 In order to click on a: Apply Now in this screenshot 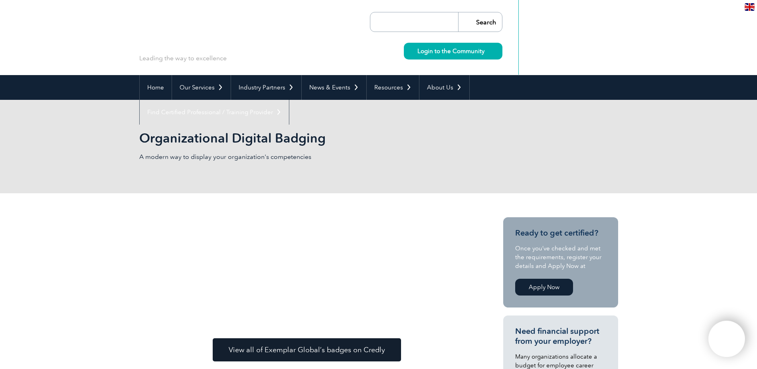, I will do `click(544, 287)`.